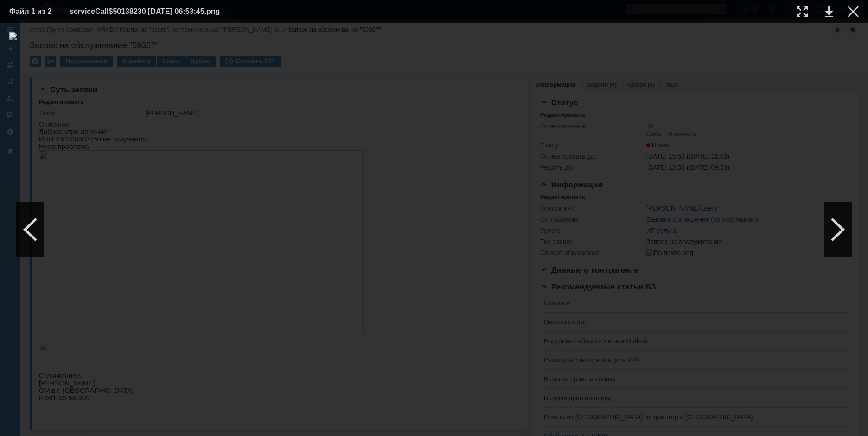 Image resolution: width=868 pixels, height=436 pixels. I want to click on div: Предыдущий файл, so click(30, 230).